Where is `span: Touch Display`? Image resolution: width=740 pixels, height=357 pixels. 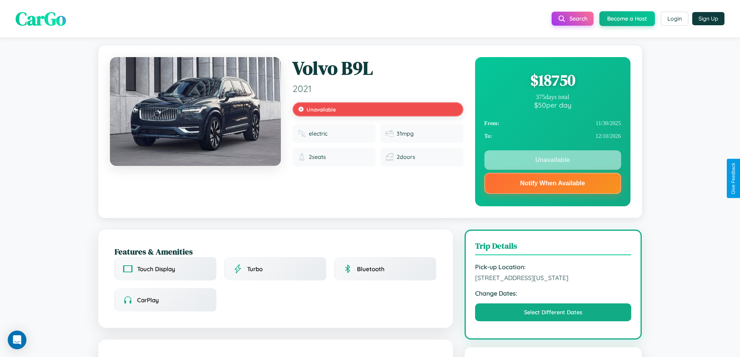
span: Touch Display is located at coordinates (156, 269).